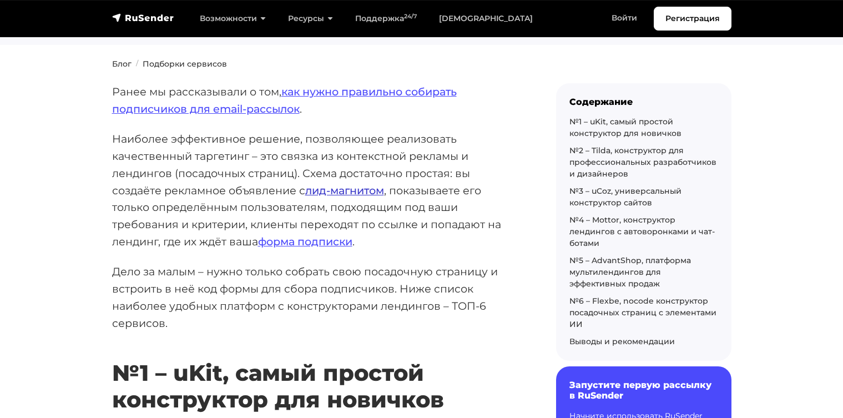 This screenshot has width=843, height=418. What do you see at coordinates (284, 100) in the screenshot?
I see `a: как нужно правильно собирать подписчиков для email-рассылок` at bounding box center [284, 100].